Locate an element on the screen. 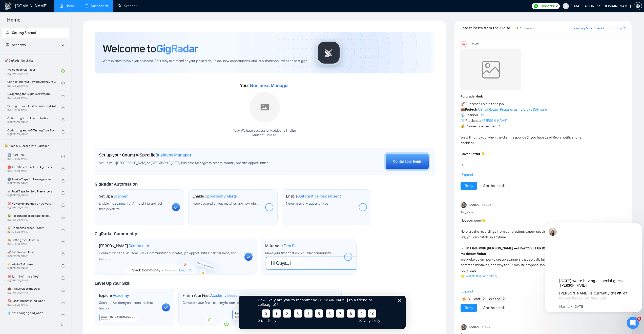 This screenshot has height=334, width=644. div: 0 - Not likely is located at coordinates (43, 25).